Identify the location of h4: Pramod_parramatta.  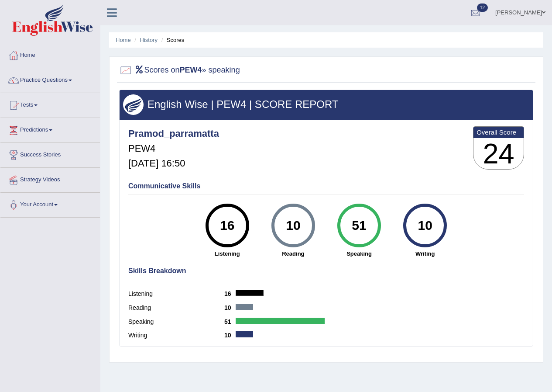
(174, 134).